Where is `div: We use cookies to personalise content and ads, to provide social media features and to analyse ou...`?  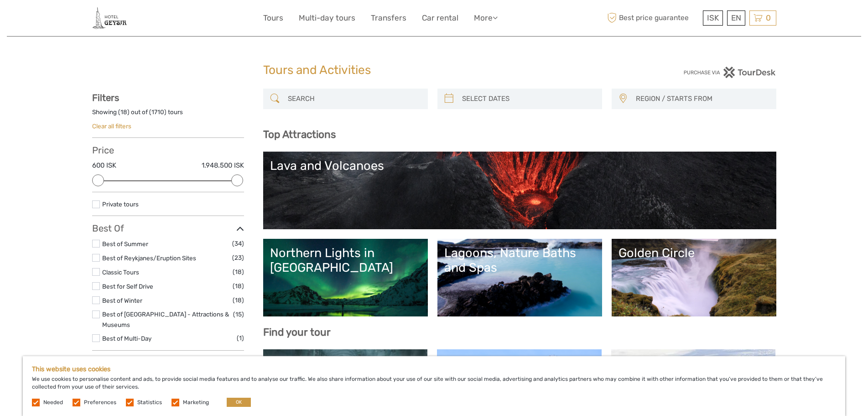
div: We use cookies to personalise content and ads, to provide social media features and to analyse ou... is located at coordinates (434, 386).